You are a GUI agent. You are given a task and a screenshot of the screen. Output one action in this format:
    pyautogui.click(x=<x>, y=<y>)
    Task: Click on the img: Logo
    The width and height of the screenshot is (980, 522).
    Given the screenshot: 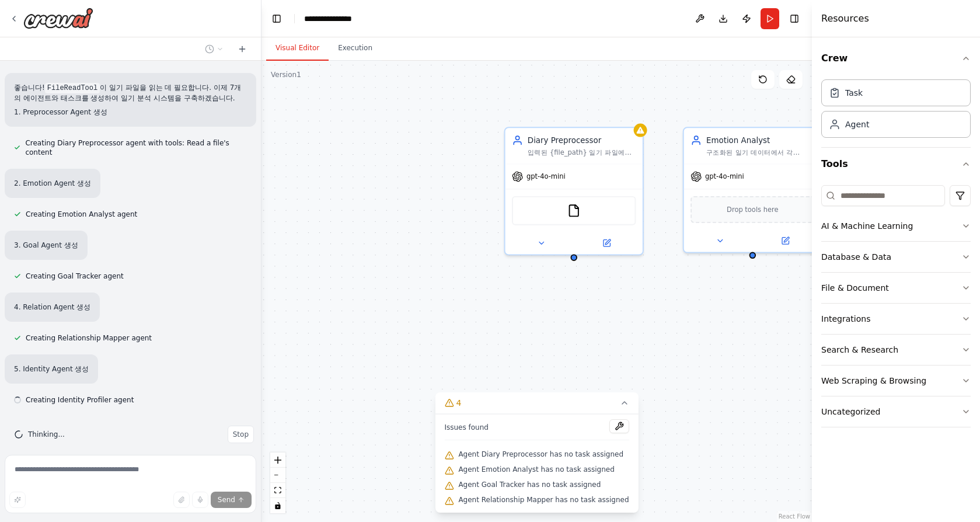 What is the action you would take?
    pyautogui.click(x=58, y=18)
    